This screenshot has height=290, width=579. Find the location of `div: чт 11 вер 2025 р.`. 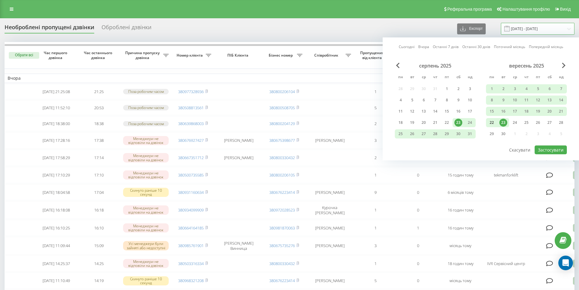

div: чт 11 вер 2025 р. is located at coordinates (526, 100).